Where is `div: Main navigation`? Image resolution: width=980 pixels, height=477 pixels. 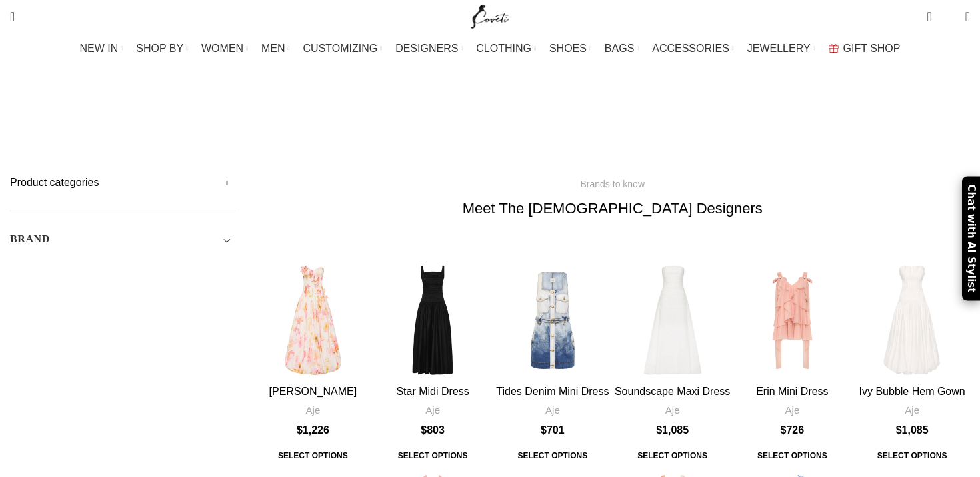 div: Main navigation is located at coordinates (490, 49).